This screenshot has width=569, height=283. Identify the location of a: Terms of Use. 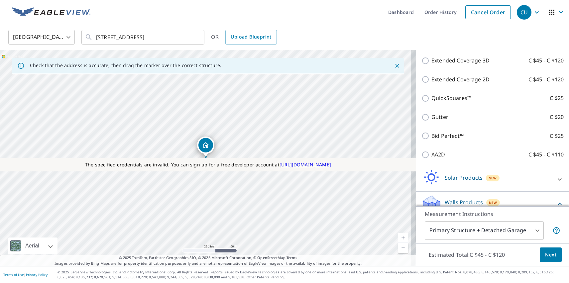
(14, 275).